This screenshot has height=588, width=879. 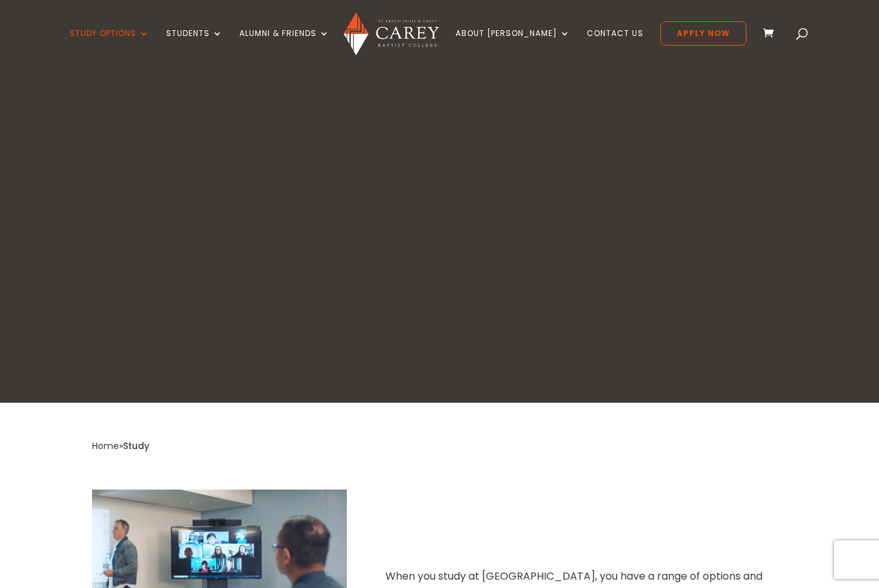 I want to click on a: Home, so click(x=105, y=446).